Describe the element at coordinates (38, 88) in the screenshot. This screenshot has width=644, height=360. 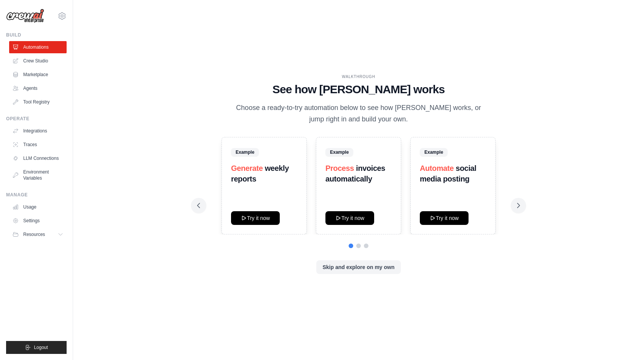
I see `a: Agents` at that location.